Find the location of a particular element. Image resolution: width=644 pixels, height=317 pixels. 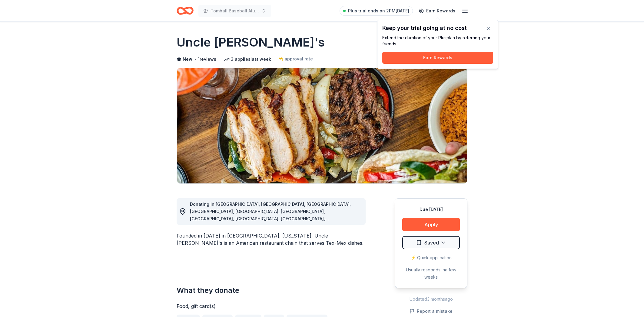

a: Home is located at coordinates (185, 11).